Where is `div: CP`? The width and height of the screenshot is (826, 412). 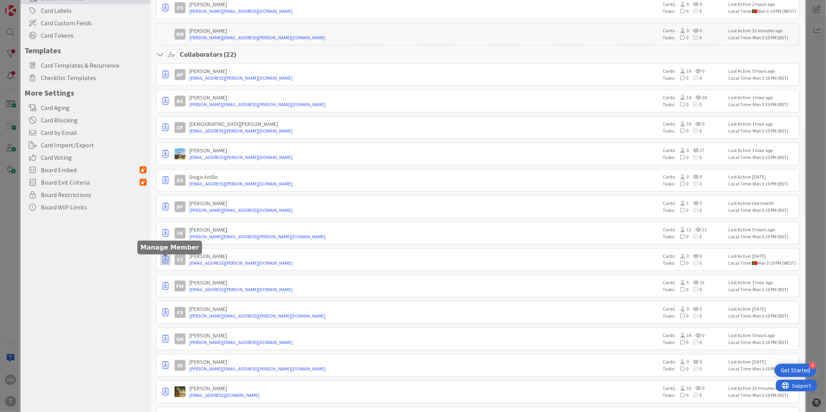 div: CP is located at coordinates (180, 127).